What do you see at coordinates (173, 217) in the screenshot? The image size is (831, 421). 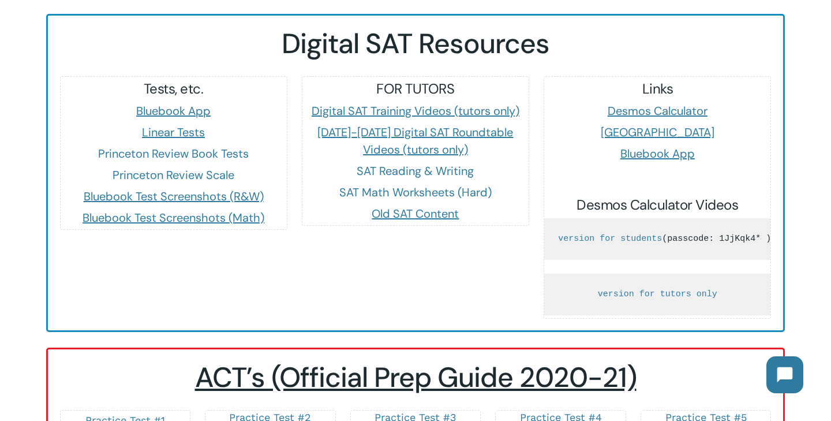 I see `span: Bluebook Test Screenshots (Math)` at bounding box center [173, 217].